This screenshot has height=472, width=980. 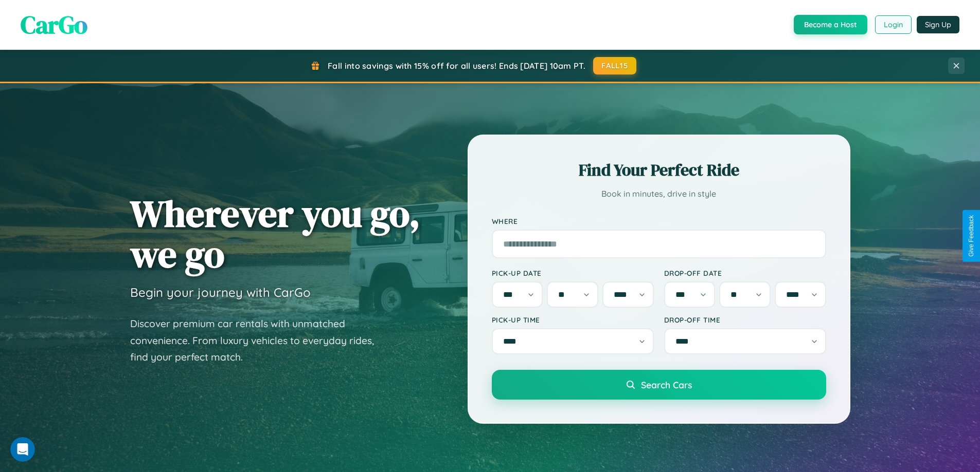 I want to click on label: Drop-off Date, so click(x=745, y=273).